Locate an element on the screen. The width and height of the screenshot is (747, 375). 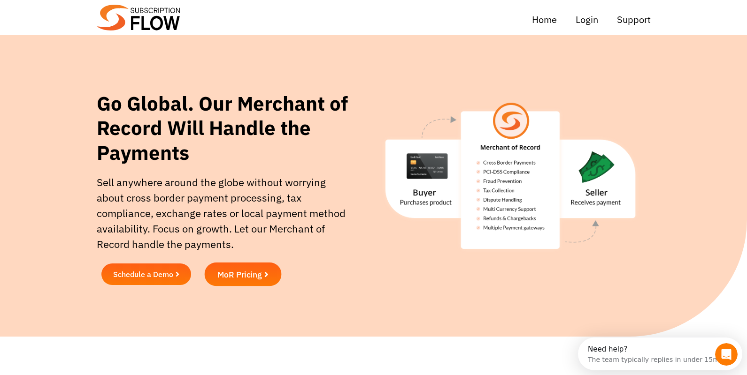
p: Sell anywhere around the globe without worrying about cross border payment processing, tax compli... is located at coordinates (223, 213).